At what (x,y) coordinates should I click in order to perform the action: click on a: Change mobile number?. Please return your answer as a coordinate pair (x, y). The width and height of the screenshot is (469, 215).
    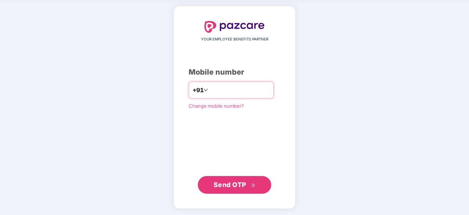
    Looking at the image, I should click on (216, 106).